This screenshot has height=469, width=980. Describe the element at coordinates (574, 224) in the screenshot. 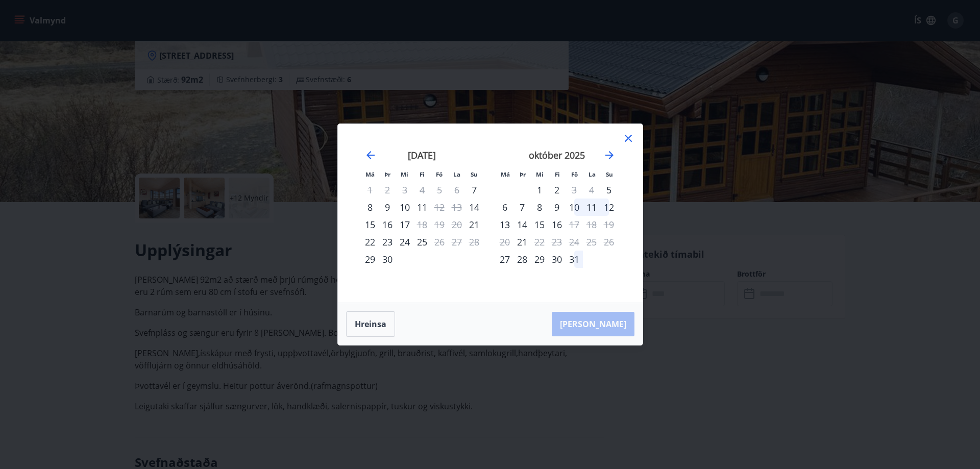

I see `td: Not available. föstudagur, 17. október 2025` at that location.